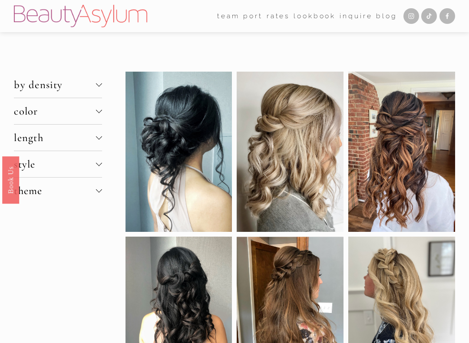 This screenshot has width=469, height=343. What do you see at coordinates (55, 138) in the screenshot?
I see `span: length` at bounding box center [55, 138].